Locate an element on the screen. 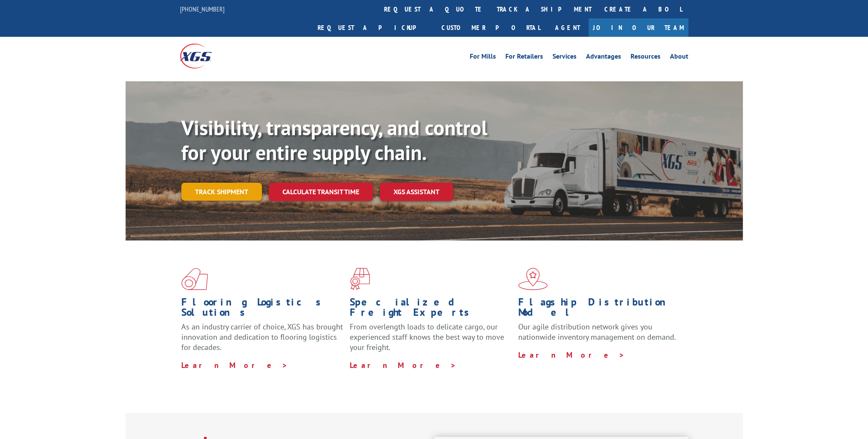  img: xgs-icon-flagship-distribution-model-red is located at coordinates (533, 279).